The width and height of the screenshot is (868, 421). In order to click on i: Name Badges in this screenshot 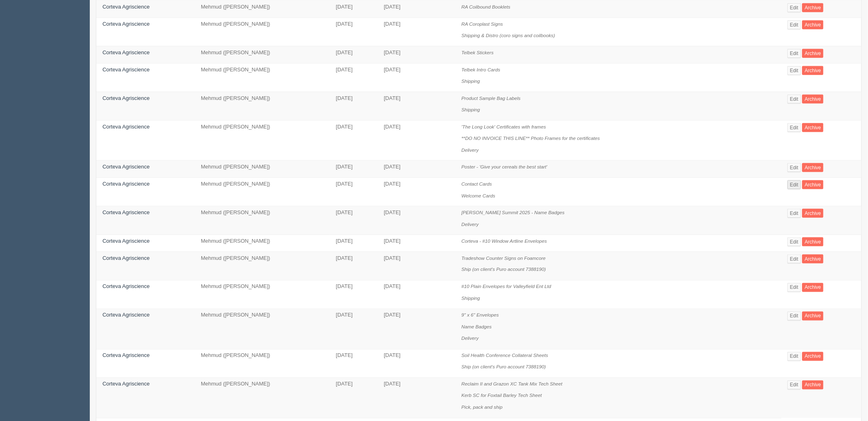, I will do `click(477, 327)`.